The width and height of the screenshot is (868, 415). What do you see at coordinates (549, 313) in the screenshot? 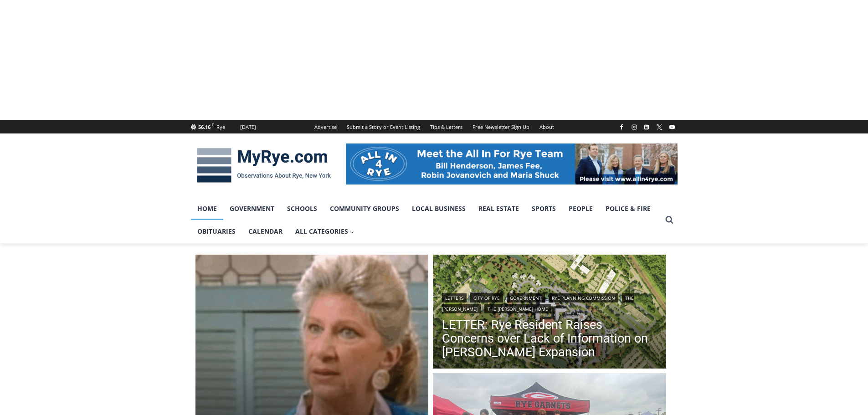
I see `img: (PHOTO: Illustrative plan of The Osborn's proposed site plan from the July 10, 2025 planning comm...` at bounding box center [549, 313].